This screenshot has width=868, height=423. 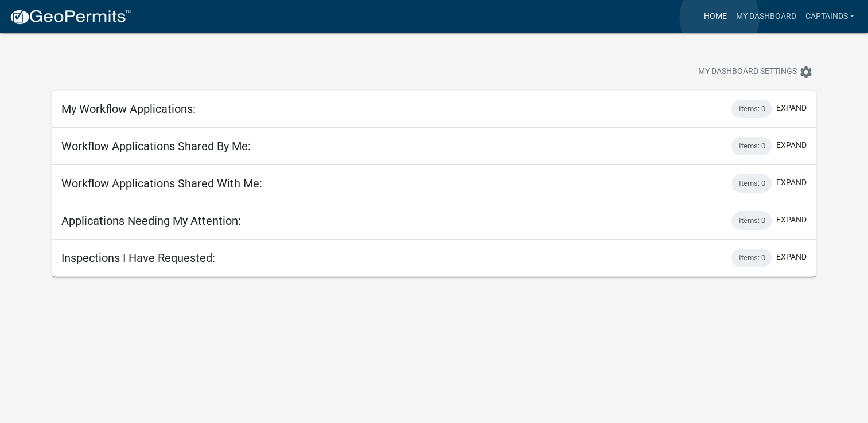 What do you see at coordinates (129, 109) in the screenshot?
I see `h5: My Workflow Applications:` at bounding box center [129, 109].